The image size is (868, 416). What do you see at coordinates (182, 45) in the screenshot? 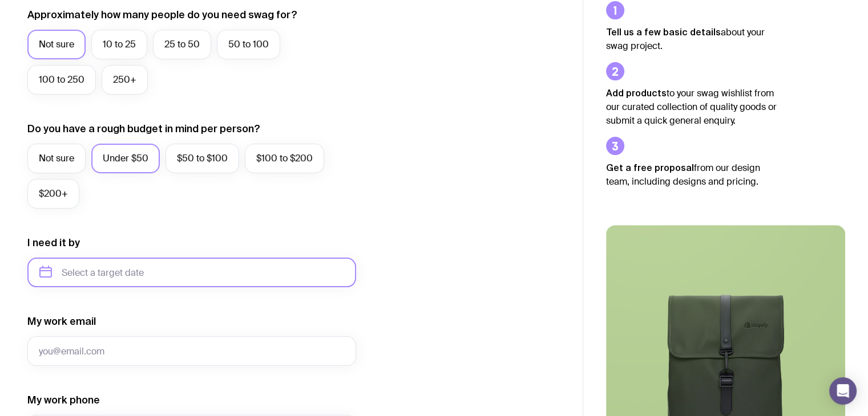
I see `label: 25 to 50` at bounding box center [182, 45].